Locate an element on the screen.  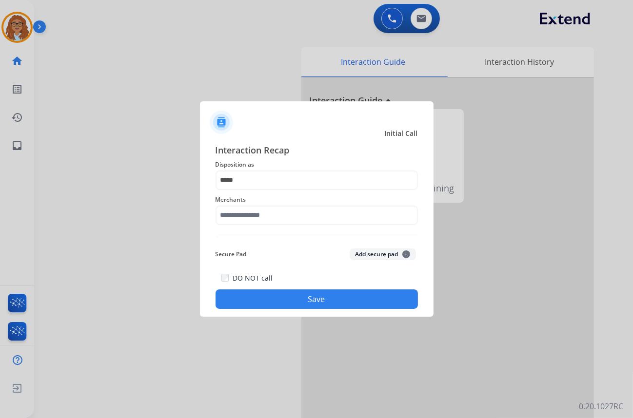
img: contactIcon is located at coordinates (221, 122).